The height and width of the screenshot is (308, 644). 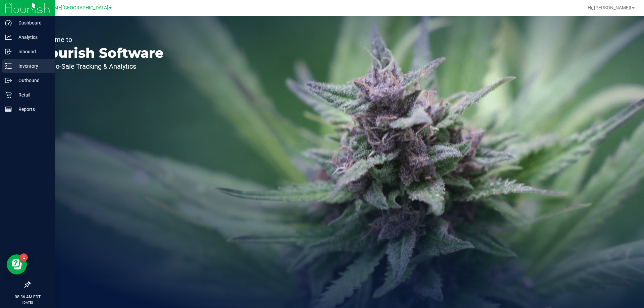 What do you see at coordinates (8, 109) in the screenshot?
I see `inline-svg: Reports` at bounding box center [8, 109].